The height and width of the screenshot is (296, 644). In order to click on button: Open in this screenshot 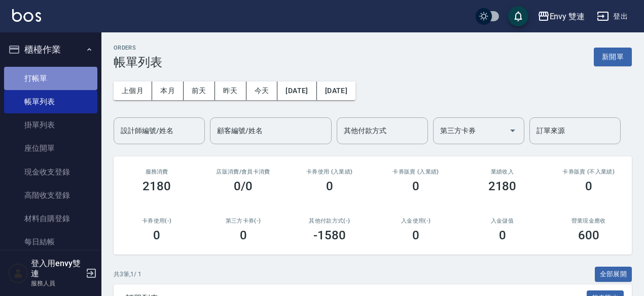, I will do `click(513, 131)`.